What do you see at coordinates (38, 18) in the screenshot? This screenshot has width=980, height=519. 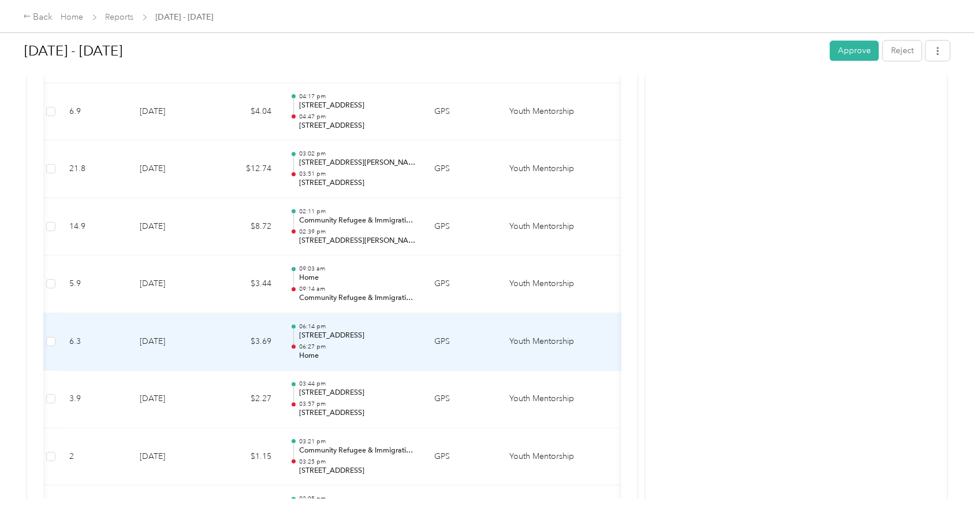 I see `div: Back` at bounding box center [38, 18].